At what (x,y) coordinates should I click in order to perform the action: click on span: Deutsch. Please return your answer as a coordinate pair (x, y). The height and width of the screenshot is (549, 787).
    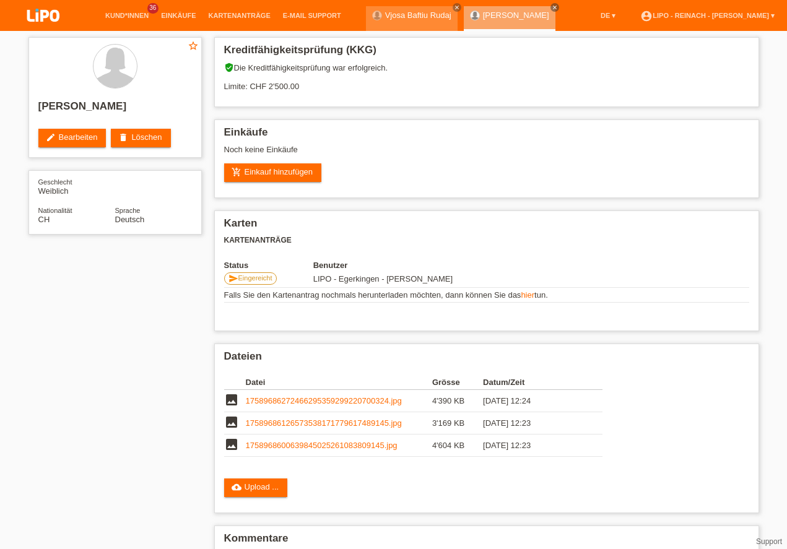
    Looking at the image, I should click on (130, 219).